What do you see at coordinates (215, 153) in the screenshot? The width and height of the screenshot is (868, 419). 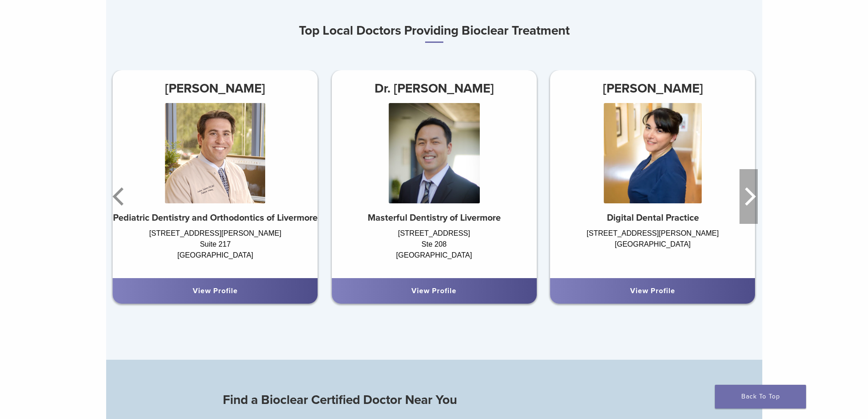 I see `img: Dr. Joshua Solomon` at bounding box center [215, 153].